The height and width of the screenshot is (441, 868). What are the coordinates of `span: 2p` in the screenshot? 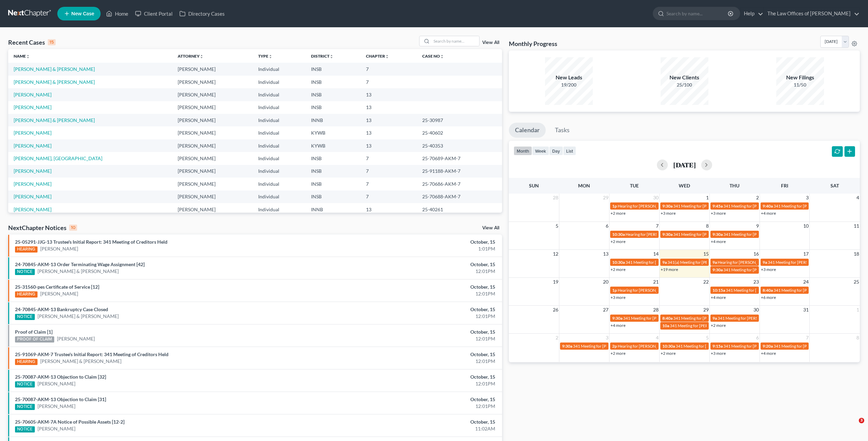 It's located at (614, 346).